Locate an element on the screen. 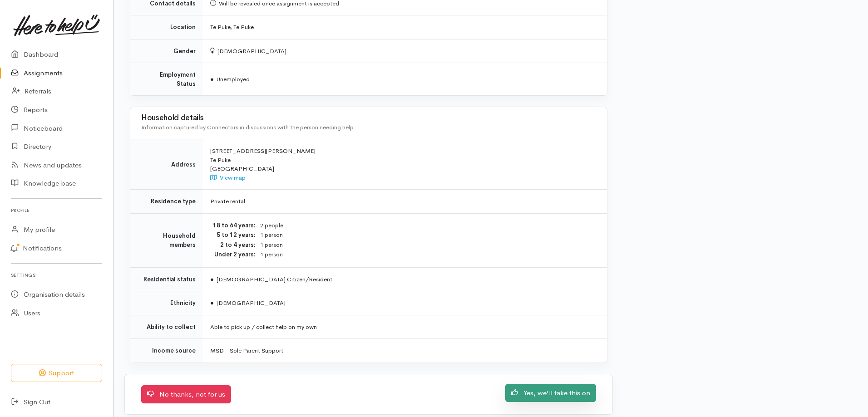 The width and height of the screenshot is (868, 417). td: Able to pick up / collect help on my own is located at coordinates (404, 327).